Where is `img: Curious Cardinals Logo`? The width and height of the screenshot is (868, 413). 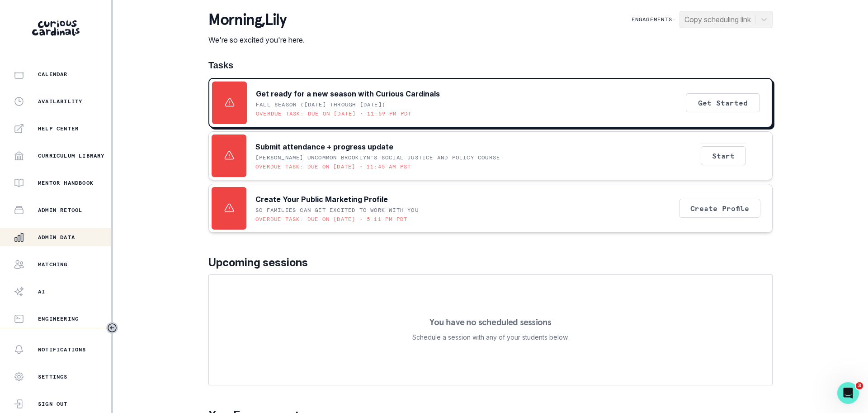 img: Curious Cardinals Logo is located at coordinates (55, 28).